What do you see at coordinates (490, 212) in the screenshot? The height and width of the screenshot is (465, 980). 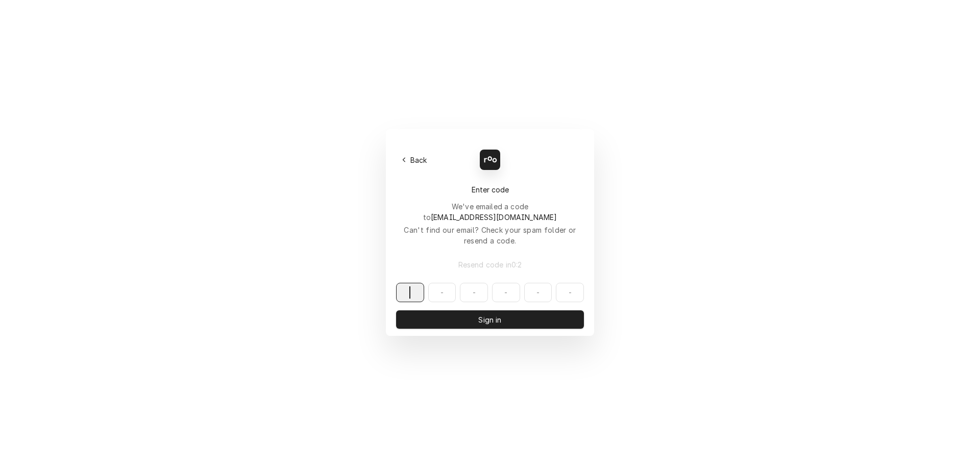 I see `div: We've emailed a code` at bounding box center [490, 212].